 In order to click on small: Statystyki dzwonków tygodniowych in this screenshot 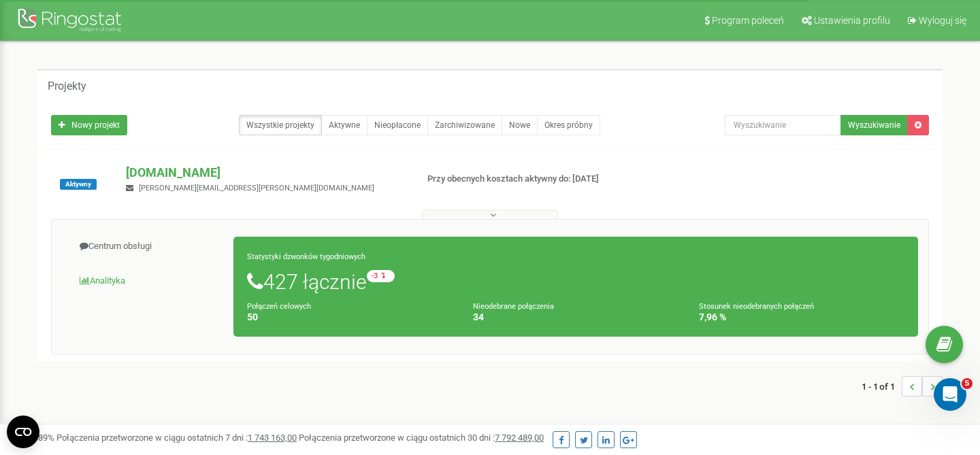, I will do `click(306, 256)`.